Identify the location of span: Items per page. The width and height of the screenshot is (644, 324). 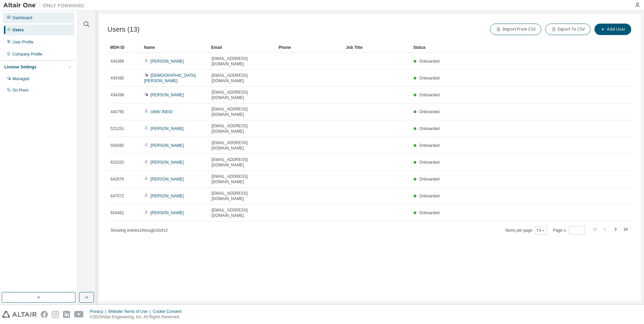
(526, 230).